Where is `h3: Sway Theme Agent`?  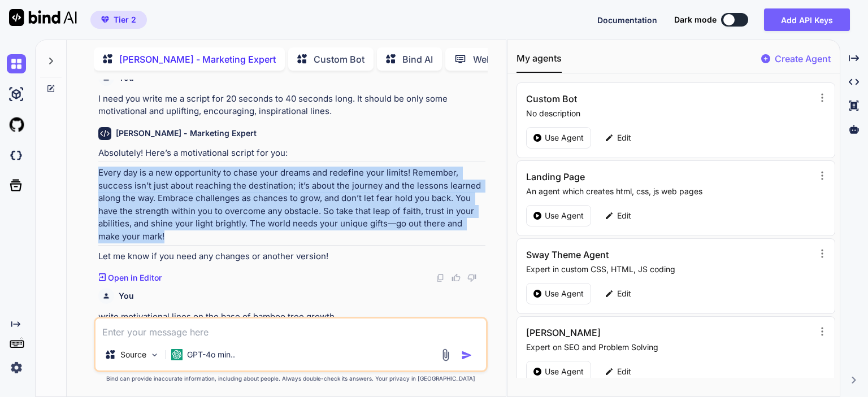
h3: Sway Theme Agent is located at coordinates (626, 255).